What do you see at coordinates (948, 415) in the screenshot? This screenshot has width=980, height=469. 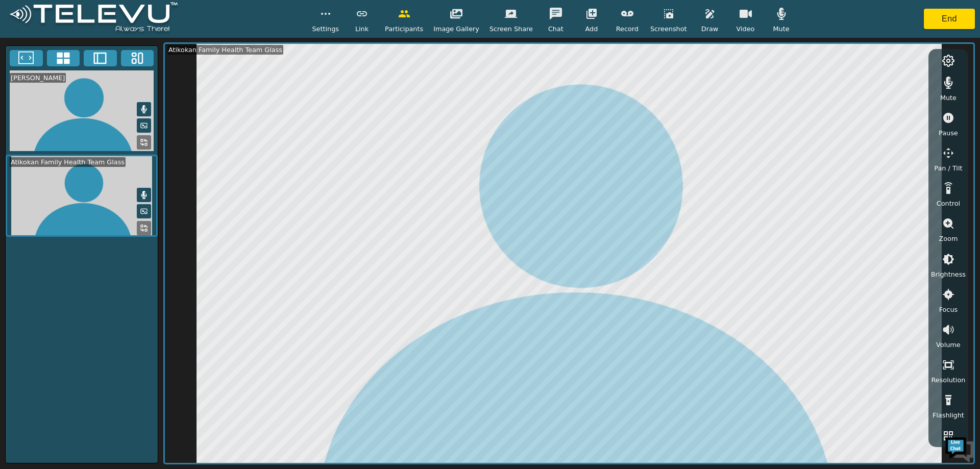 I see `span: Flashlight` at bounding box center [948, 415].